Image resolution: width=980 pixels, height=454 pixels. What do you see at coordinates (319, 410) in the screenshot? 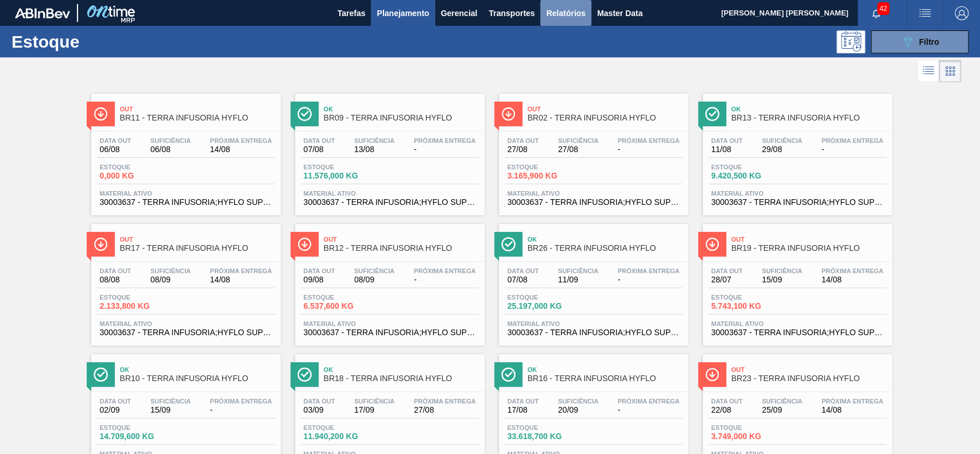
I see `span: 03/09` at bounding box center [319, 410].